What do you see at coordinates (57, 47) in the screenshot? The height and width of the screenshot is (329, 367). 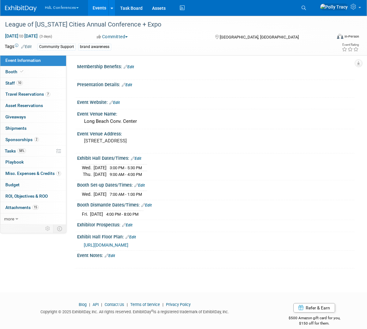 I see `div: Community Support` at bounding box center [57, 47].